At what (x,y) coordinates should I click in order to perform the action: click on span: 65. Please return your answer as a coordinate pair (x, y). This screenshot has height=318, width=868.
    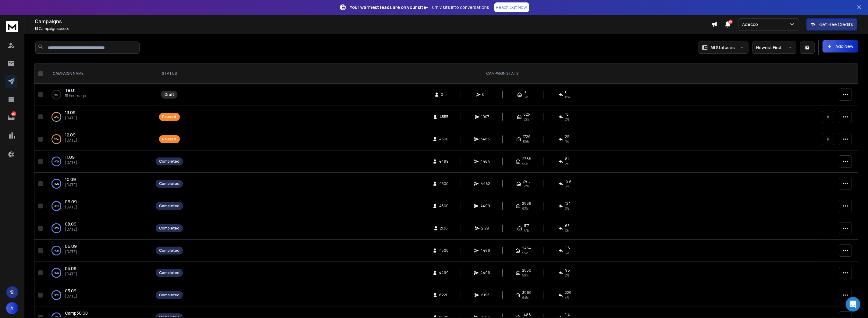
    Looking at the image, I should click on (568, 226).